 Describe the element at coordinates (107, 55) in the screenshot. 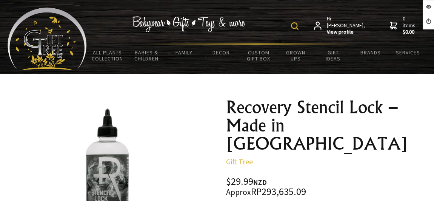

I see `a: All Plants Collection` at that location.